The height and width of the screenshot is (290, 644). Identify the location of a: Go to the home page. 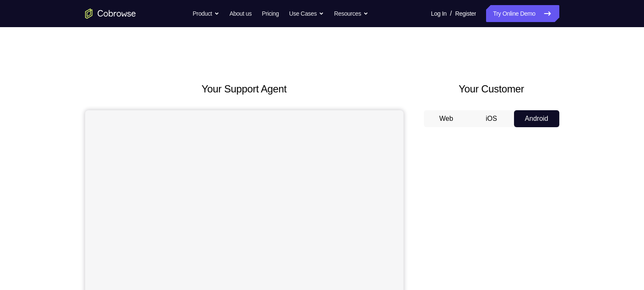
(111, 13).